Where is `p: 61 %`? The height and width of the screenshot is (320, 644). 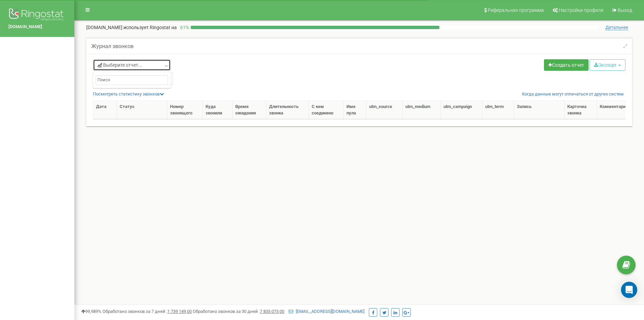
p: 61 % is located at coordinates (184, 27).